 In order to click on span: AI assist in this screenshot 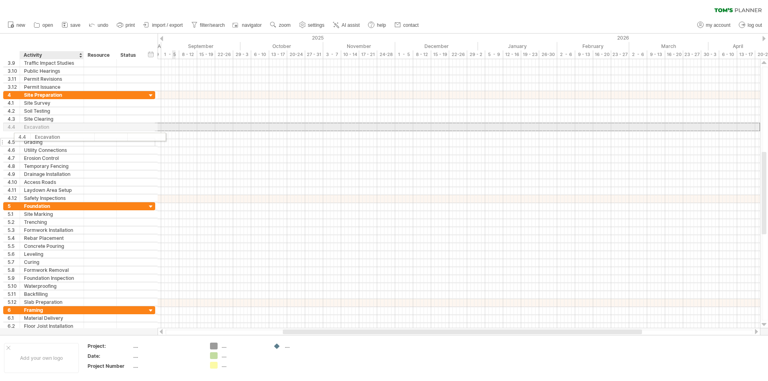, I will do `click(351, 25)`.